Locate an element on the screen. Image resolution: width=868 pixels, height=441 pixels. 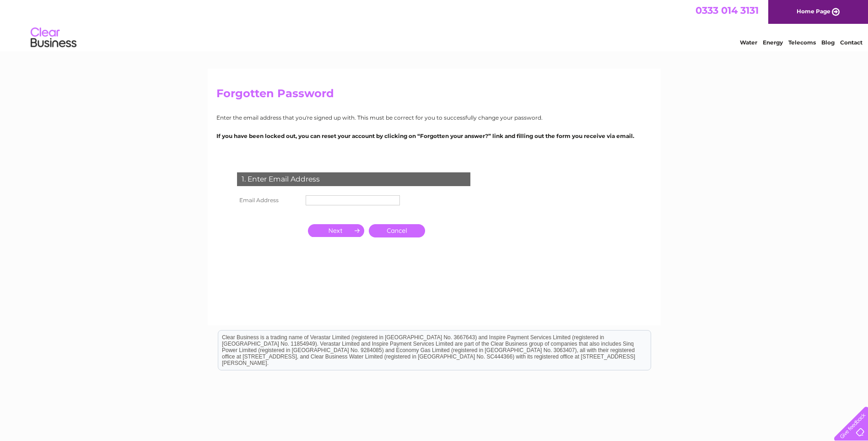
p: If you have been locked out, you can reset your account by clicking on “Forgotten your answer?” l... is located at coordinates (434, 136).